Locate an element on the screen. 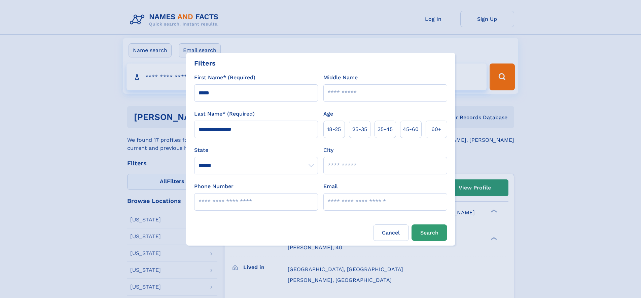 The height and width of the screenshot is (298, 641). button: Search is located at coordinates (429, 233).